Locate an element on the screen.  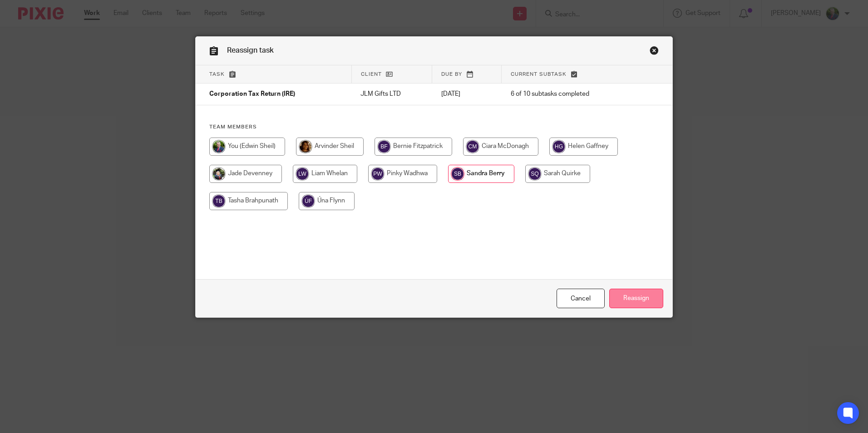
span: Reassign task is located at coordinates (250, 50).